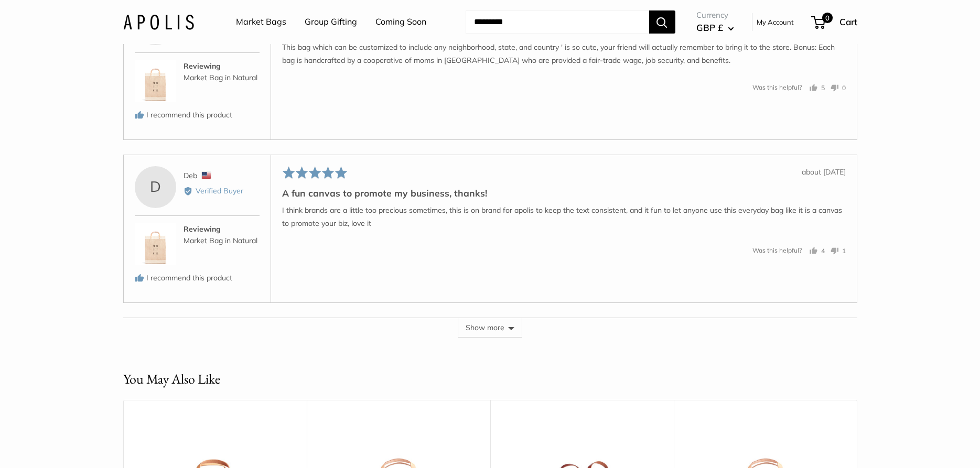 This screenshot has width=980, height=468. I want to click on span: Deb, so click(190, 176).